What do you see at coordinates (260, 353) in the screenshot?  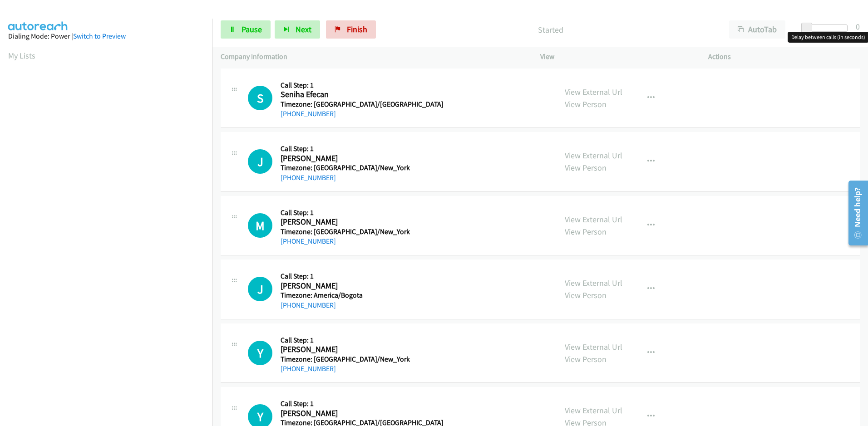 I see `h1: Y` at bounding box center [260, 353].